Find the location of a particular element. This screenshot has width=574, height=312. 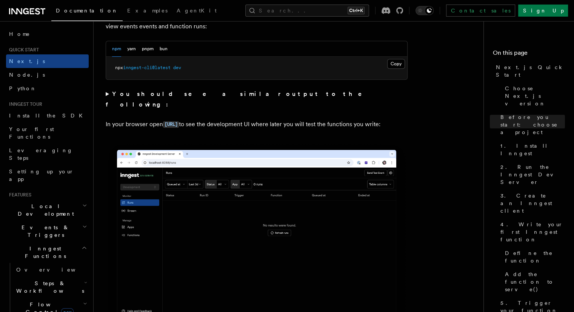

a: Home is located at coordinates (47, 34).